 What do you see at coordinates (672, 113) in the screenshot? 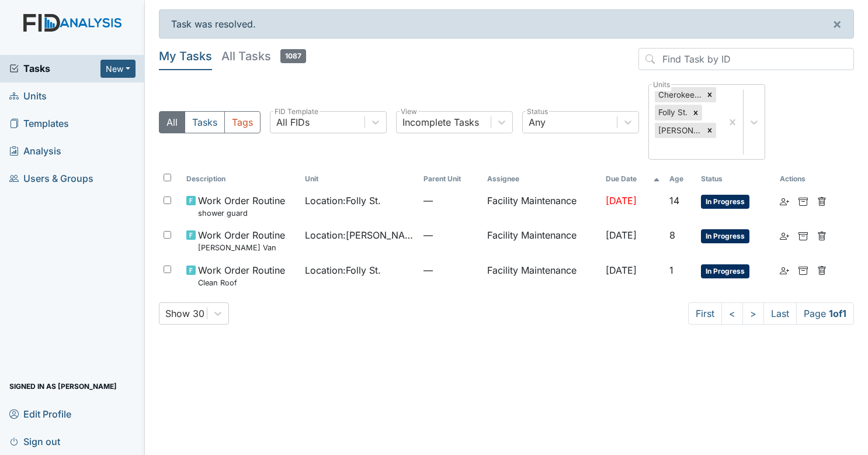
I see `div: Folly St.` at bounding box center [672, 113].